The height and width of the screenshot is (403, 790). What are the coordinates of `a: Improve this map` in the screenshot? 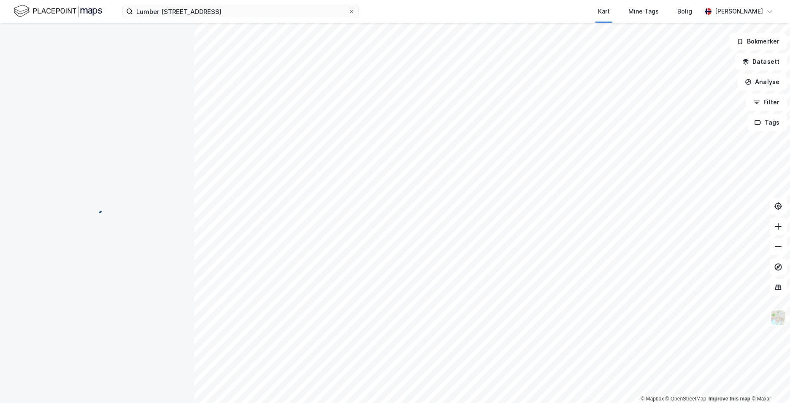 It's located at (730, 399).